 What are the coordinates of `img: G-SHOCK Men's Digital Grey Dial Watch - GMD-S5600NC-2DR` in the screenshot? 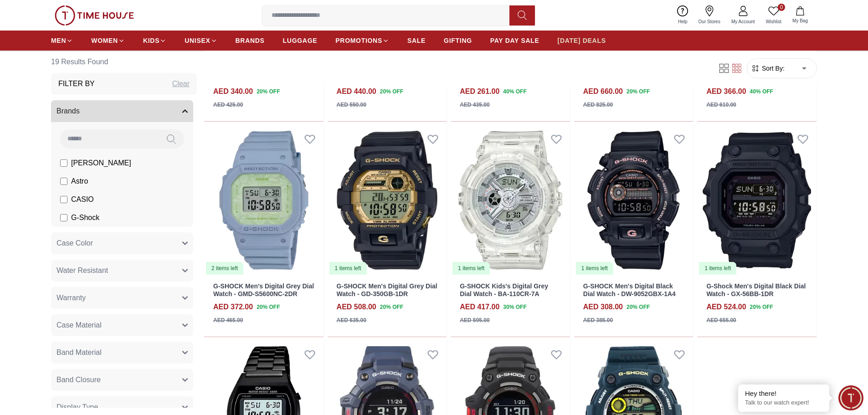 It's located at (264, 200).